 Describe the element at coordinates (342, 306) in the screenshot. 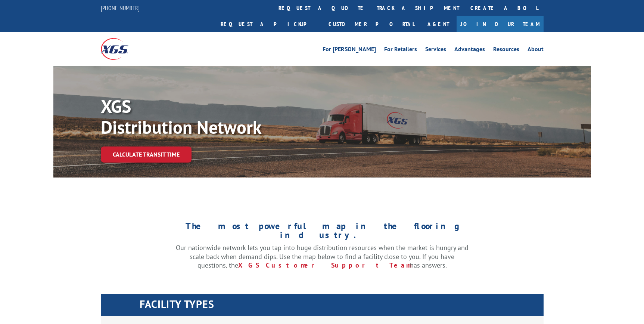

I see `h1: FACILITY TYPES` at that location.